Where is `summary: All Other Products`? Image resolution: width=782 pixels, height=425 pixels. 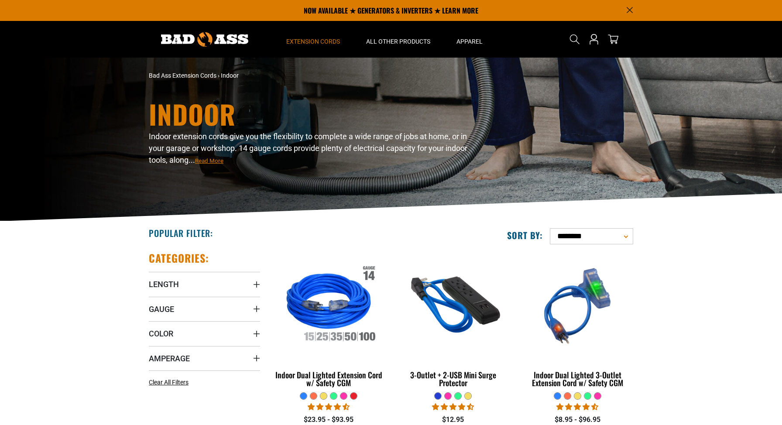 summary: All Other Products is located at coordinates (398, 39).